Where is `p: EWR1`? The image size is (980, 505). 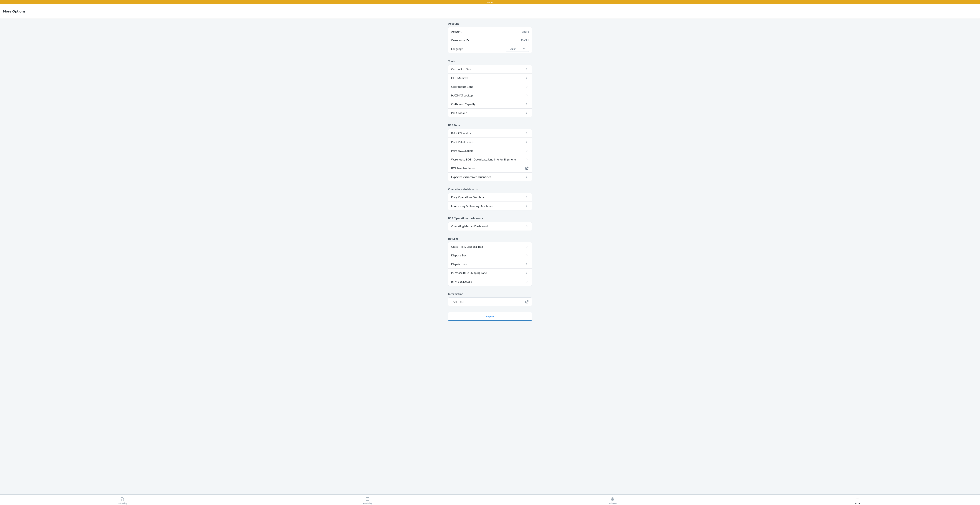 p: EWR1 is located at coordinates (490, 3).